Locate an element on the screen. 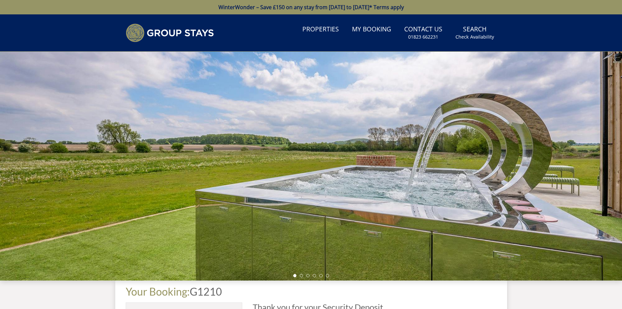  h1: G1210 is located at coordinates (311, 291).